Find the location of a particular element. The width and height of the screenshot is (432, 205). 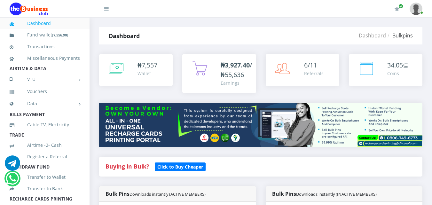

i: Renew/Upgrade Subscription is located at coordinates (397, 9).